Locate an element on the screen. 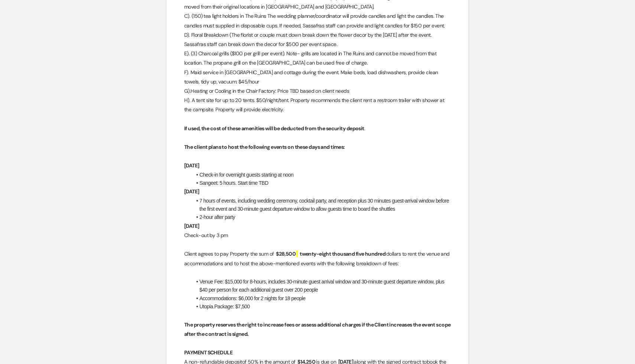 This screenshot has height=364, width=635. span: Client agrees to pay Property the sum of is located at coordinates (229, 254).